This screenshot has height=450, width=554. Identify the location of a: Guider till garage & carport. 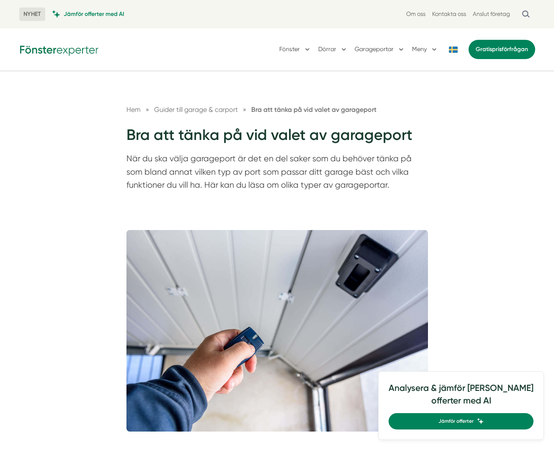
(197, 109).